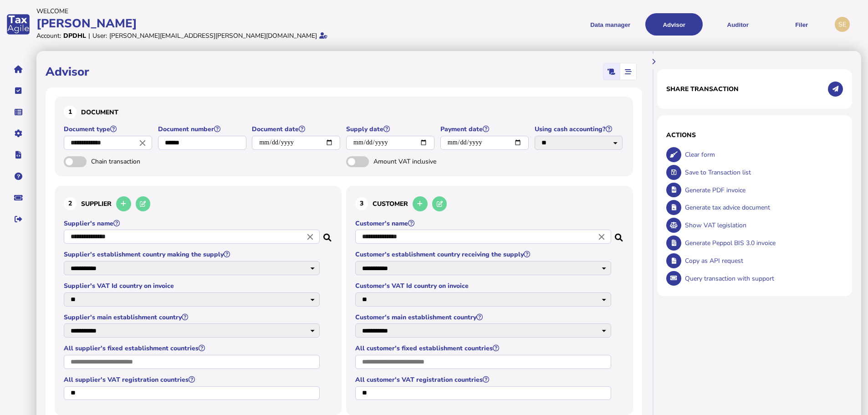 The width and height of the screenshot is (868, 415). What do you see at coordinates (192, 348) in the screenshot?
I see `label: All supplier's fixed establishment countries` at bounding box center [192, 348].